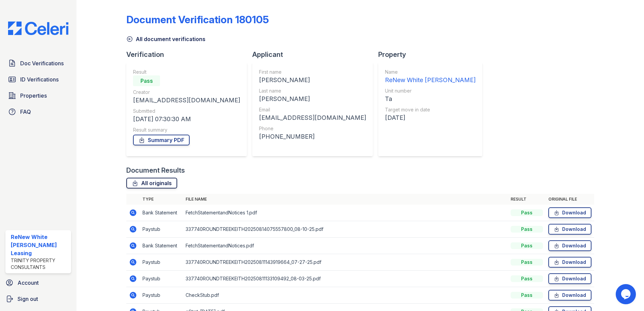 The image size is (644, 311). I want to click on span: Doc Verifications, so click(42, 63).